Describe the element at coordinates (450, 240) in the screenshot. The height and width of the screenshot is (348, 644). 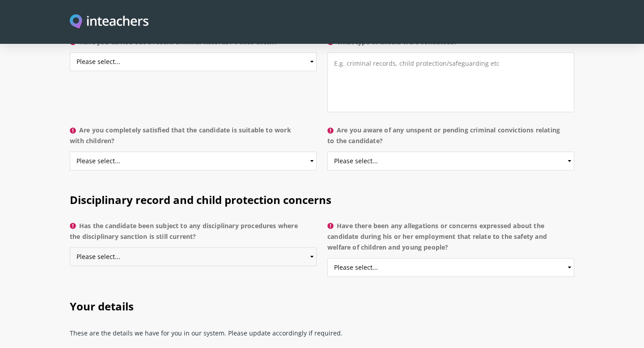
I see `label: Have there been any allegations or concerns expressed about the candidate during his or her emplo...` at that location.